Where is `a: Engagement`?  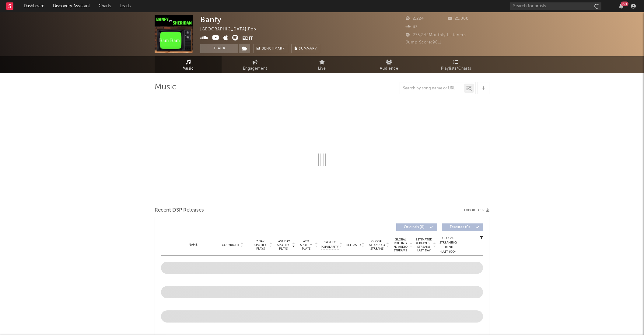 a: Engagement is located at coordinates (255, 64).